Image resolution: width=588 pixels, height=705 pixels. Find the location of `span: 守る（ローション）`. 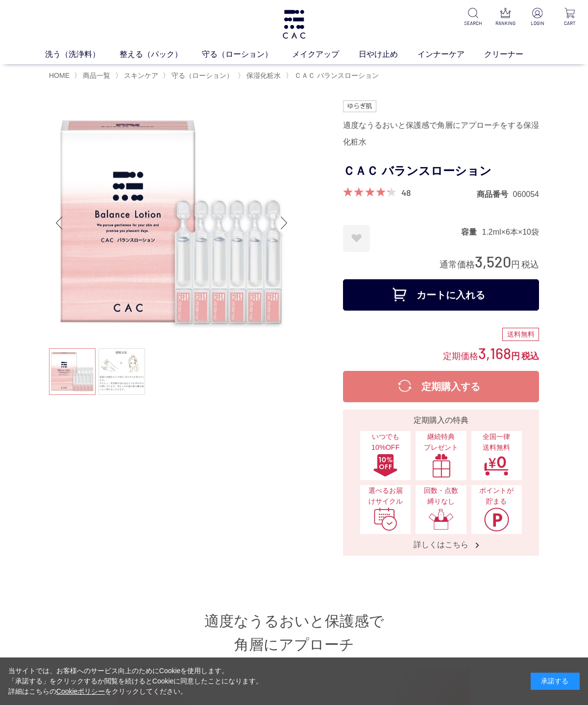

span: 守る（ローション） is located at coordinates (203, 76).